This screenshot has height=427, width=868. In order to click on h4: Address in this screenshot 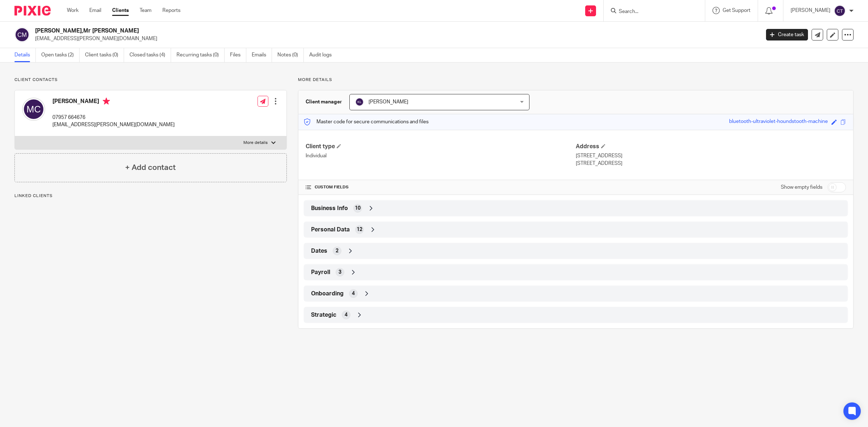, I will do `click(711, 147)`.